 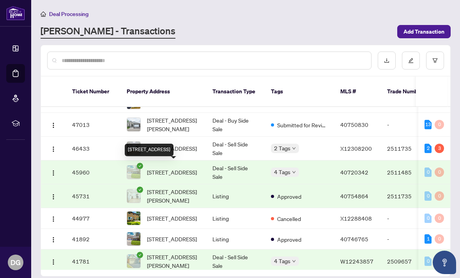 I want to click on span: 40746765, so click(x=355, y=239).